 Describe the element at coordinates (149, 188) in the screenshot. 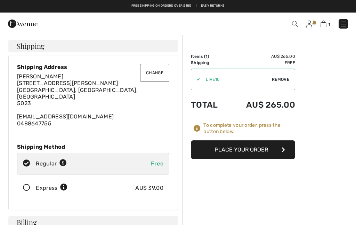

I see `div: AU$ 39.00` at that location.